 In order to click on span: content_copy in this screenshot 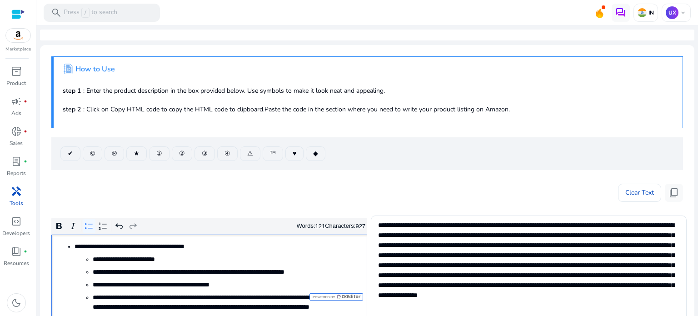, I will do `click(674, 193)`.